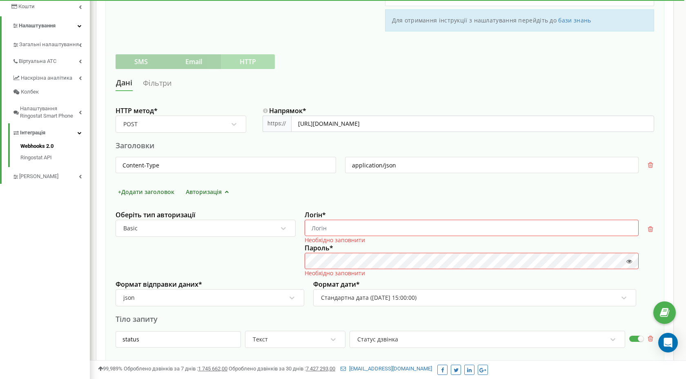 This screenshot has width=686, height=379. I want to click on label: Формат відправки даних *, so click(210, 285).